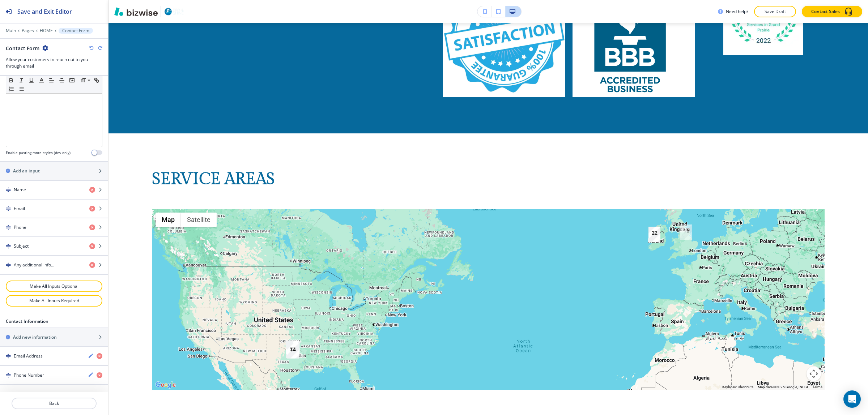 Image resolution: width=868 pixels, height=415 pixels. What do you see at coordinates (136, 12) in the screenshot?
I see `img: Bizwise Logo` at bounding box center [136, 12].